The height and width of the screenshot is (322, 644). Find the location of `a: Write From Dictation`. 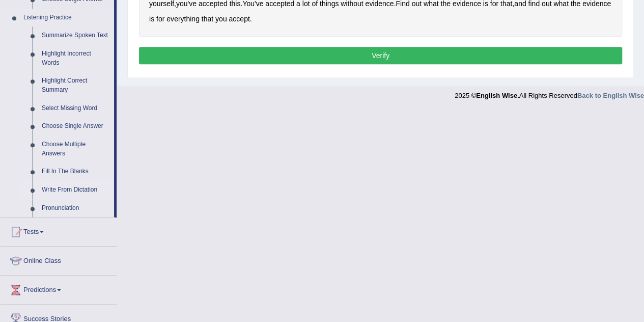

a: Write From Dictation is located at coordinates (75, 191).